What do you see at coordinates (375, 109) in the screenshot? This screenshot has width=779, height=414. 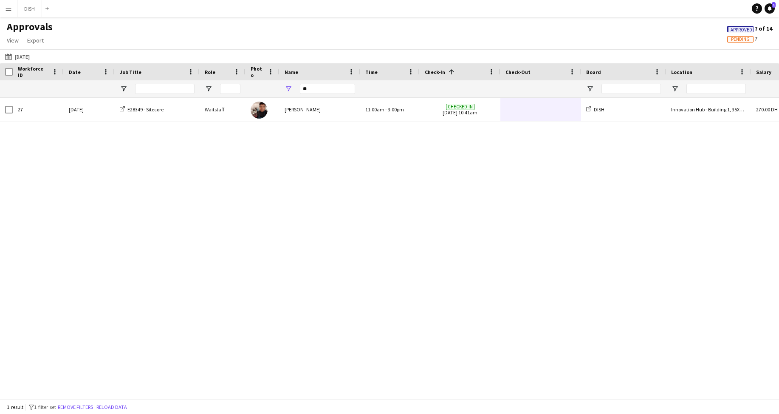 I see `span: 11:00am` at bounding box center [375, 109].